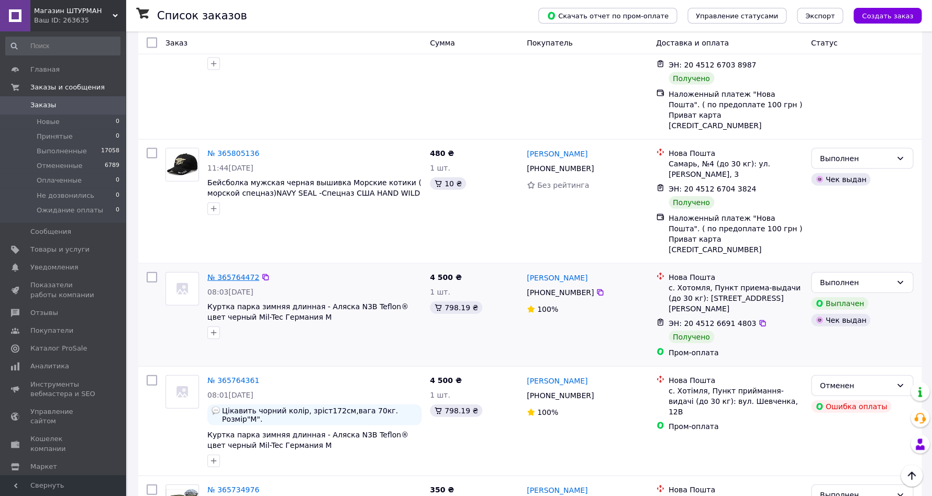 This screenshot has height=496, width=932. What do you see at coordinates (442, 490) in the screenshot?
I see `span: 350 ₴` at bounding box center [442, 490].